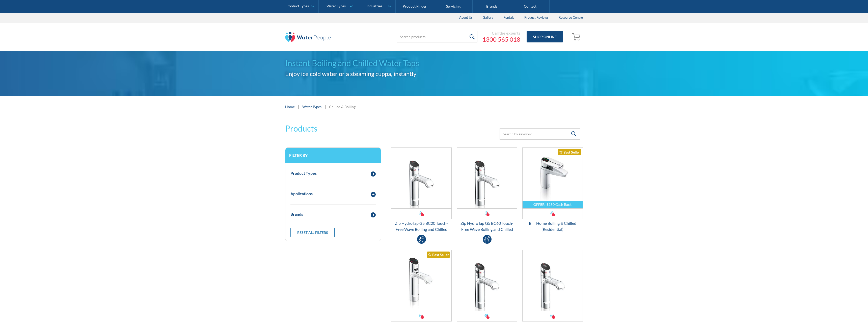 The width and height of the screenshot is (868, 323). I want to click on img: Billi Home Boiling & Chilled (Residential), so click(552, 178).